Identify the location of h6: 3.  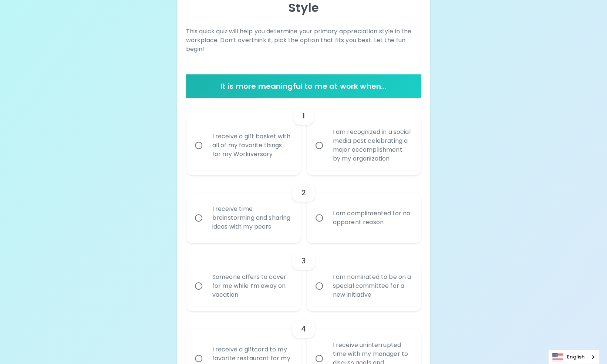
(303, 261).